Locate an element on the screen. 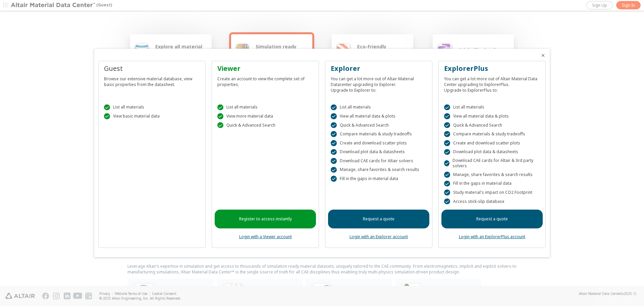  div: You can get a lot more out of Altair Material Data Center upgrading to ExplorerPlus. Upgrade to E... is located at coordinates (492, 83).